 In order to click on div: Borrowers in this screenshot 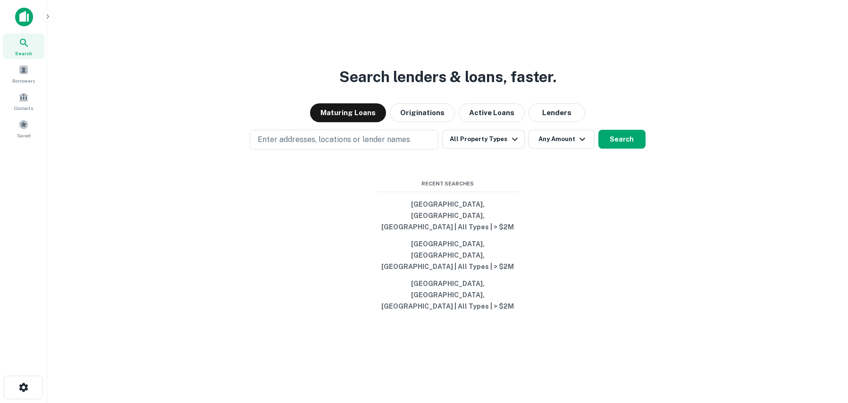, I will do `click(24, 74)`.